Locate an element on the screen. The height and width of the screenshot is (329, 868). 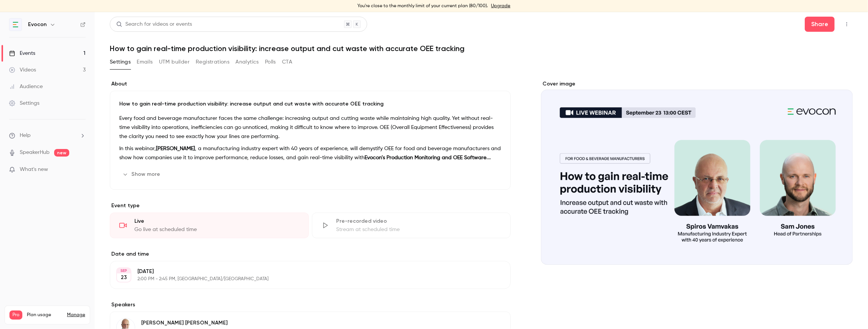
p: 23 is located at coordinates (123, 277).